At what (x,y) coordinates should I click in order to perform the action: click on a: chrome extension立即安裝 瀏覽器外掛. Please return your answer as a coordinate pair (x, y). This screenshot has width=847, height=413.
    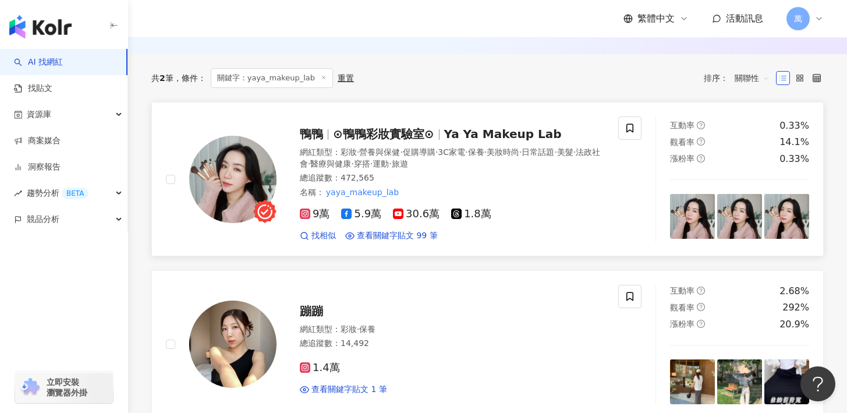
    Looking at the image, I should click on (64, 387).